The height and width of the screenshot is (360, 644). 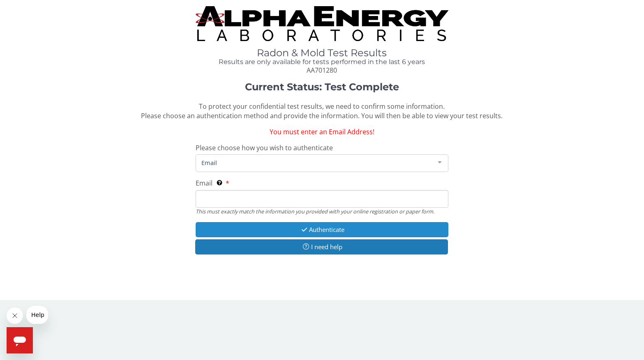 What do you see at coordinates (322, 247) in the screenshot?
I see `button: I need help` at bounding box center [322, 247].